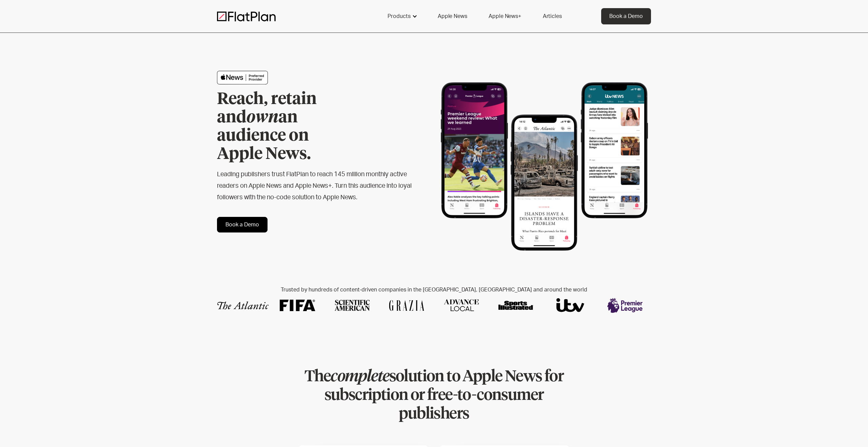 The height and width of the screenshot is (447, 868). Describe the element at coordinates (625, 16) in the screenshot. I see `div: Book a Demo` at that location.